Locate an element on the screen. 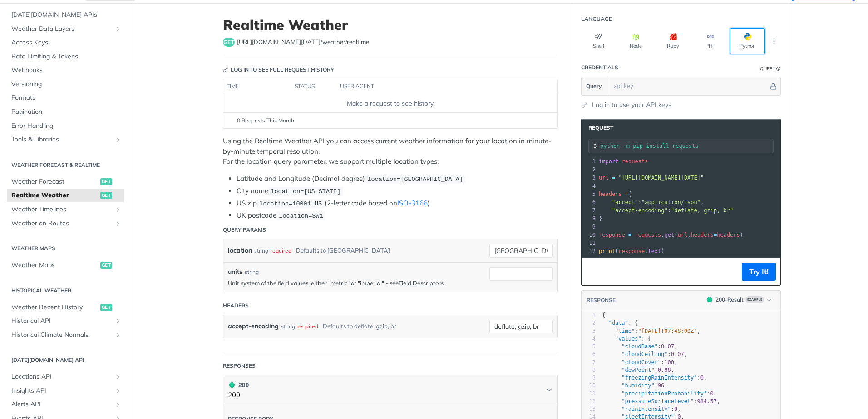  div: QueryInformation is located at coordinates (770, 69).